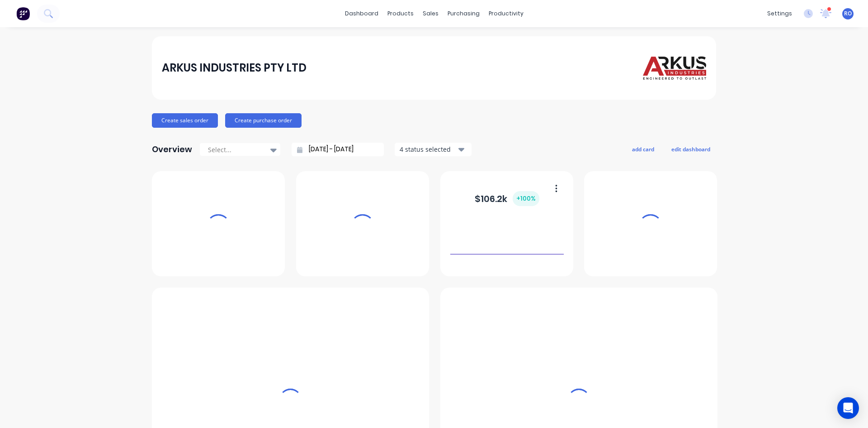  I want to click on button: 4 status selected, so click(433, 149).